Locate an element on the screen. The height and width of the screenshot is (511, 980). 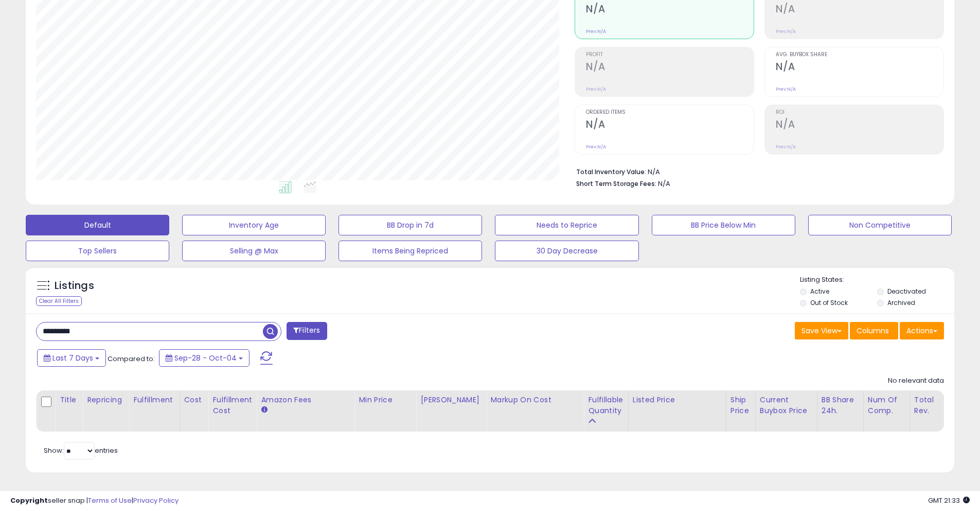
span: Show: entries is located at coordinates (81, 450).